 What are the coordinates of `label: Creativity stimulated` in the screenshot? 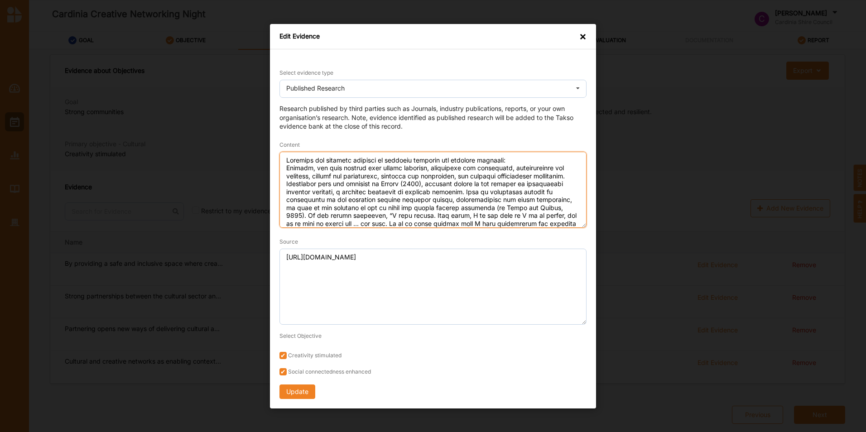 It's located at (433, 355).